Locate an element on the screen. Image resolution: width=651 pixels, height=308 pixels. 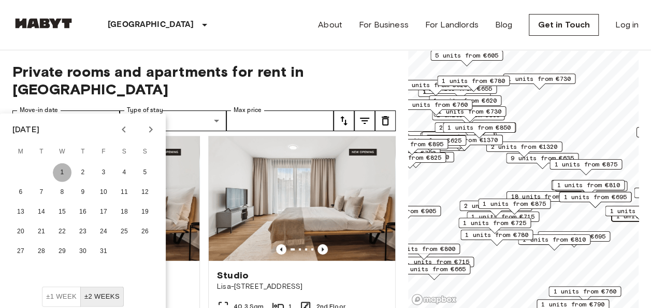
a: Blog is located at coordinates (504, 25).